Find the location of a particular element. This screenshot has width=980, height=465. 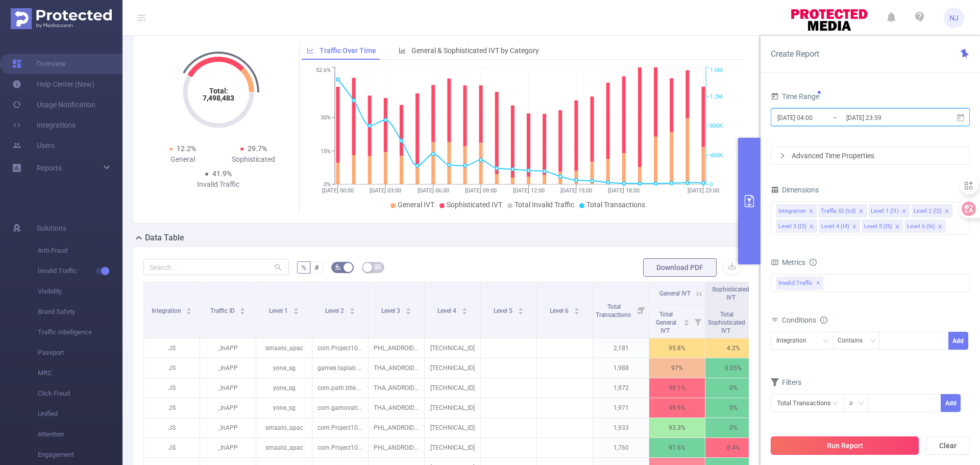

span: Unified is located at coordinates (80, 414).